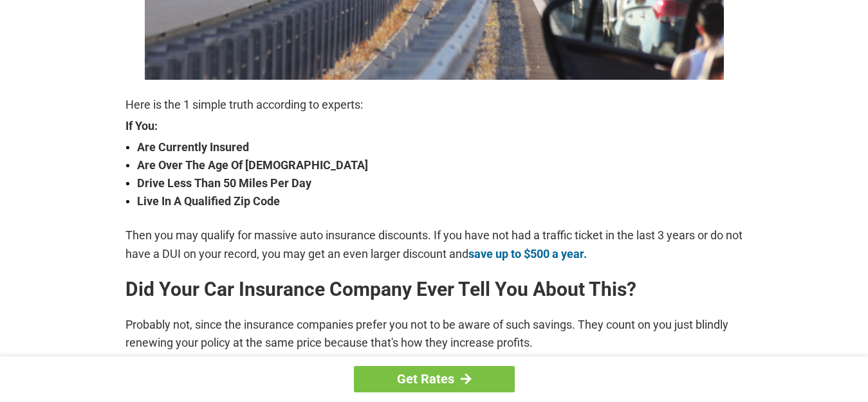 This screenshot has height=402, width=868. I want to click on strong: Live In A Qualified Zip Code, so click(440, 201).